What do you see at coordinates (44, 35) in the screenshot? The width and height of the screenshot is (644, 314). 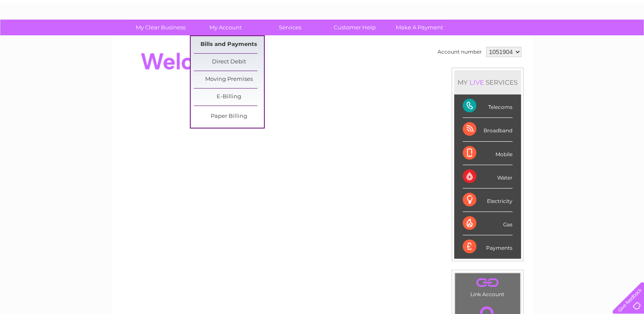 I see `img: logo.png` at bounding box center [44, 35].